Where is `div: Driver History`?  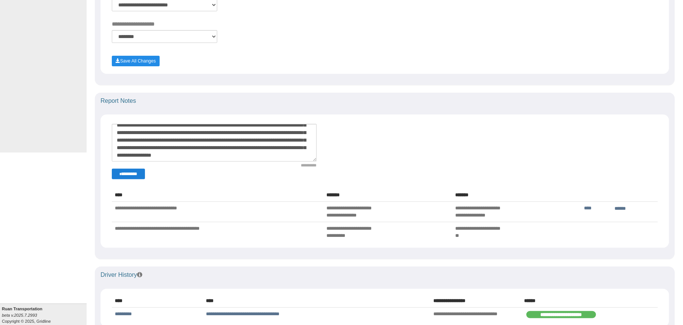
div: Driver History is located at coordinates (385, 275).